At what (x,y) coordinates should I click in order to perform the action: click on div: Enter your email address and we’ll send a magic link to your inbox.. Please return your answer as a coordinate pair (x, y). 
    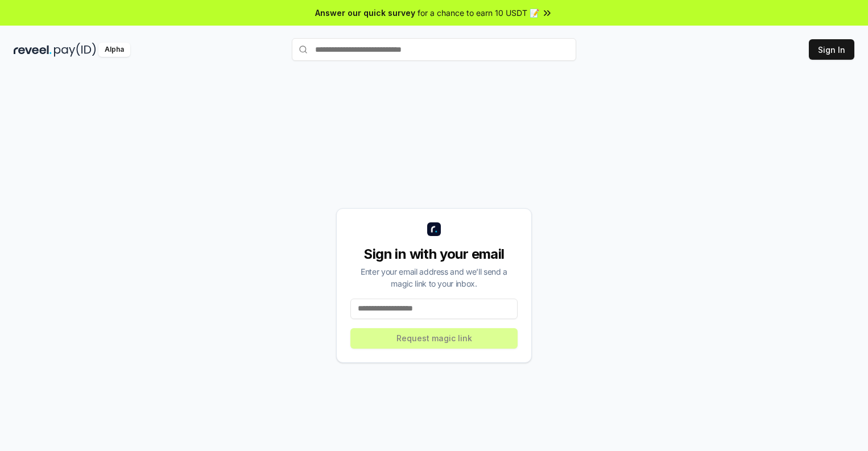
    Looking at the image, I should click on (434, 277).